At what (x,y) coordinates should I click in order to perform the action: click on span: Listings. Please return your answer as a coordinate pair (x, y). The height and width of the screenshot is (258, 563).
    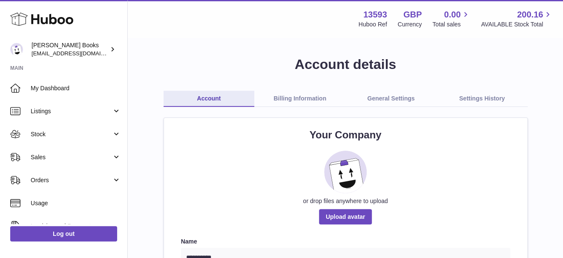
    Looking at the image, I should click on (71, 111).